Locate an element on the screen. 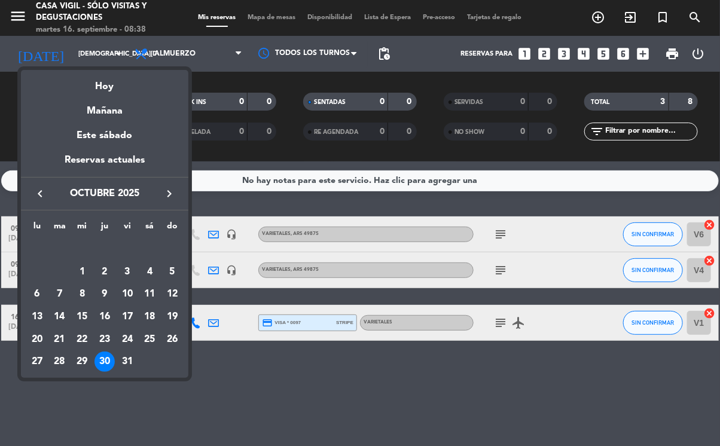  div: 5 is located at coordinates (172, 272).